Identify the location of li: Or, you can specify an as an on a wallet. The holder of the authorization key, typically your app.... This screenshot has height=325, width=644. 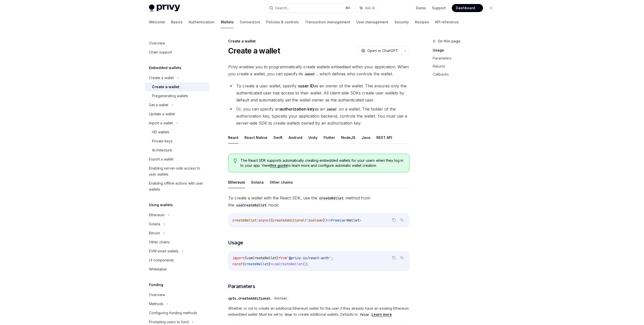
(319, 116).